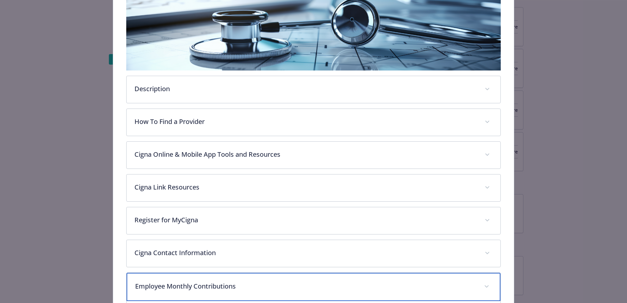 The image size is (627, 303). I want to click on p: Cigna Link Resources, so click(306, 187).